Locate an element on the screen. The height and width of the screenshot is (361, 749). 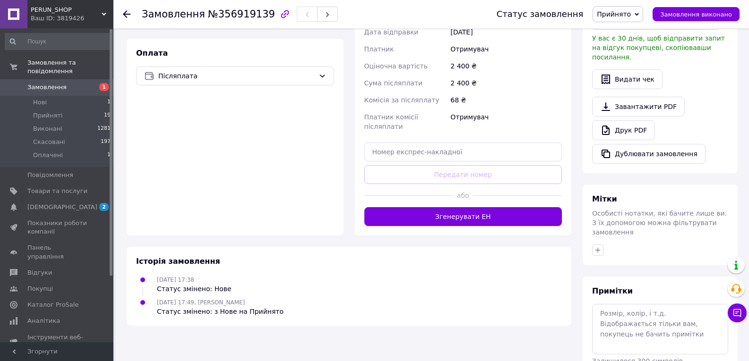
span: Відгуки is located at coordinates (40, 273).